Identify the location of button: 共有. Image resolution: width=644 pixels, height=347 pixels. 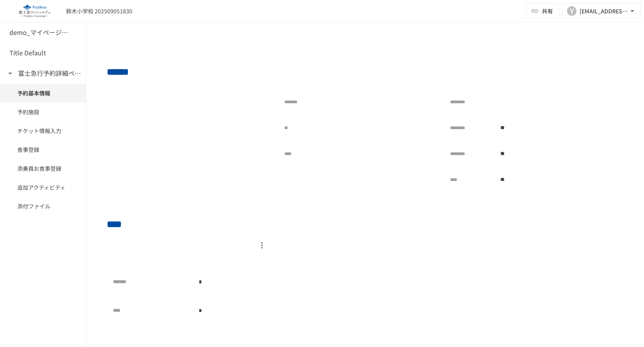
(543, 11).